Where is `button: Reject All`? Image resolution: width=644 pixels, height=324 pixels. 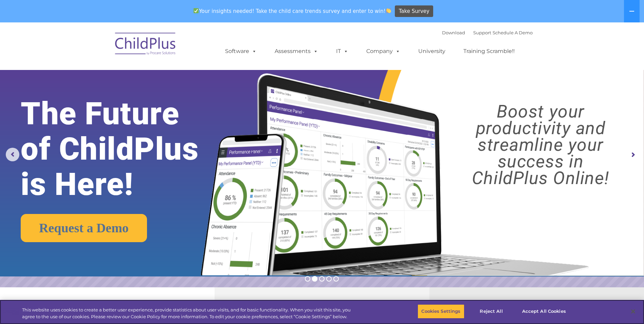 button: Reject All is located at coordinates (491, 312).